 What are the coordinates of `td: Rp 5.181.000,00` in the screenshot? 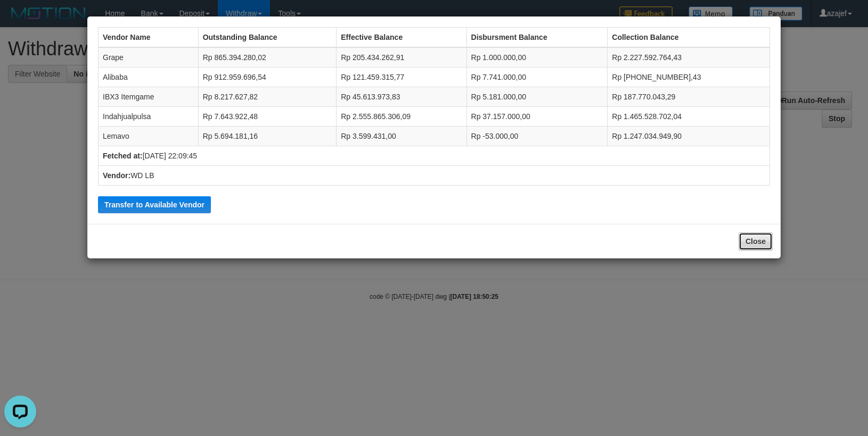 It's located at (537, 97).